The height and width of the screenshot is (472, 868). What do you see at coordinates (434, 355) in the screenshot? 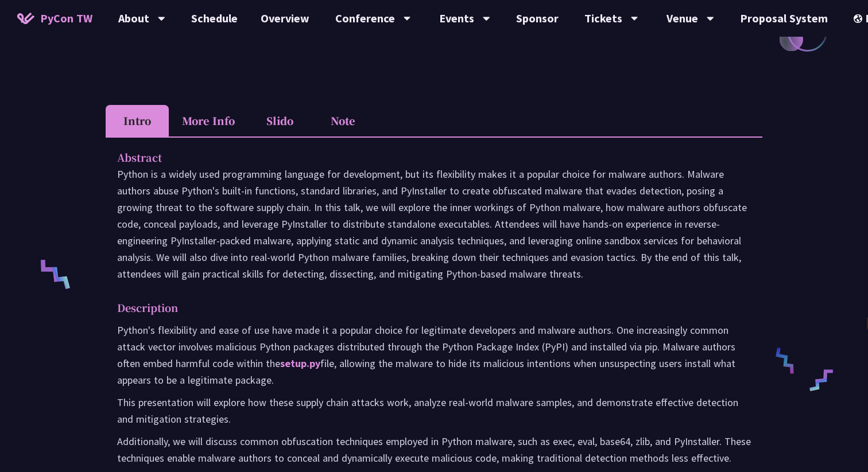
I see `p: Python's flexibility and ease of use have made it a popular choice for legitimate developers and ...` at bounding box center [434, 355].